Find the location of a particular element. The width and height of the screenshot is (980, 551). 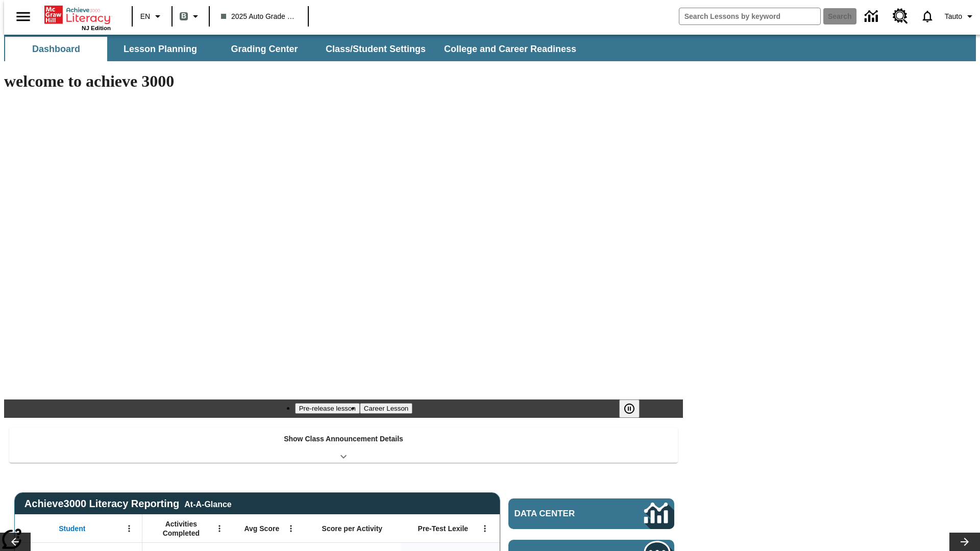

span: Student is located at coordinates (72, 528).